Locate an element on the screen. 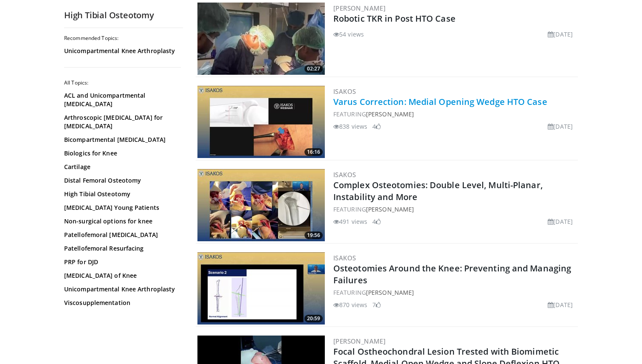  li: 838 views is located at coordinates (351, 126).